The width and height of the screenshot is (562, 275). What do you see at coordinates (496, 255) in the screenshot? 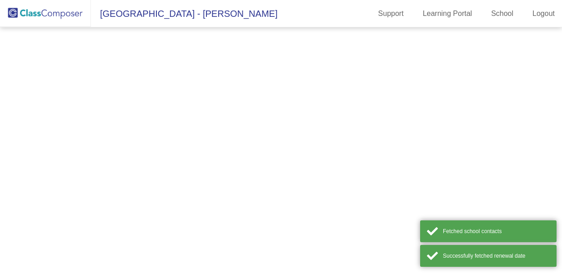
I see `div: Successfully fetched renewal date` at bounding box center [496, 255].